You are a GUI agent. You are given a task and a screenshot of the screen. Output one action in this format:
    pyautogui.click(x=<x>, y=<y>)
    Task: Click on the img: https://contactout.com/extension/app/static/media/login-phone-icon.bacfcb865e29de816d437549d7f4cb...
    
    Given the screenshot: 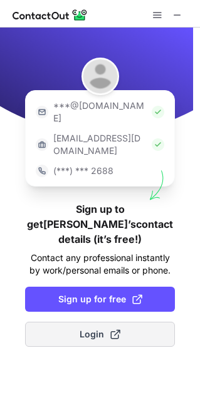 What is the action you would take?
    pyautogui.click(x=42, y=171)
    